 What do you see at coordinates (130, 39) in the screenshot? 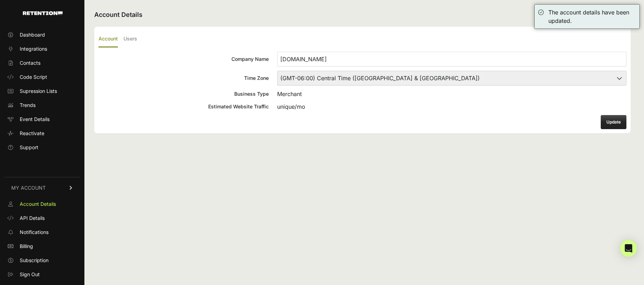
I see `label: Users` at bounding box center [130, 39].